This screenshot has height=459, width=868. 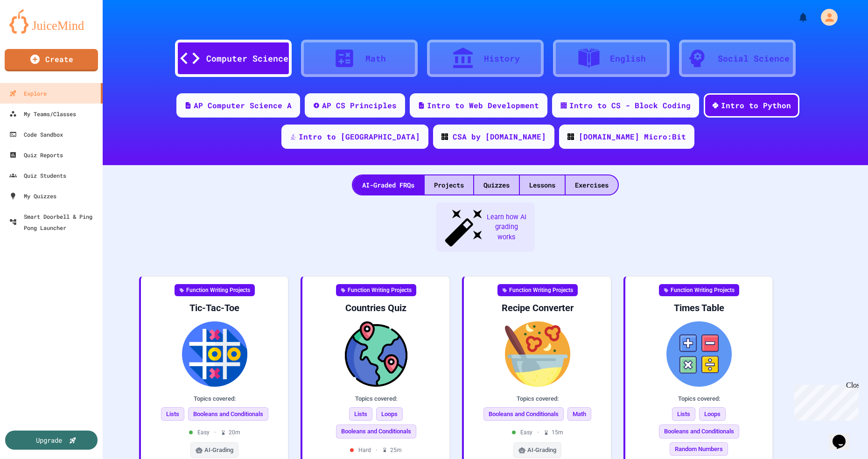 What do you see at coordinates (496, 184) in the screenshot?
I see `div: Quizzes` at bounding box center [496, 184].